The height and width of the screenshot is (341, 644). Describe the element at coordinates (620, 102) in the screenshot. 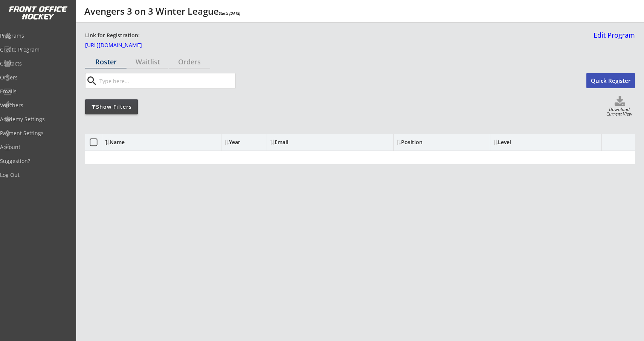

I see `button: Click to download full roster. Your browser settings may try to block it, check your security set...` at that location.